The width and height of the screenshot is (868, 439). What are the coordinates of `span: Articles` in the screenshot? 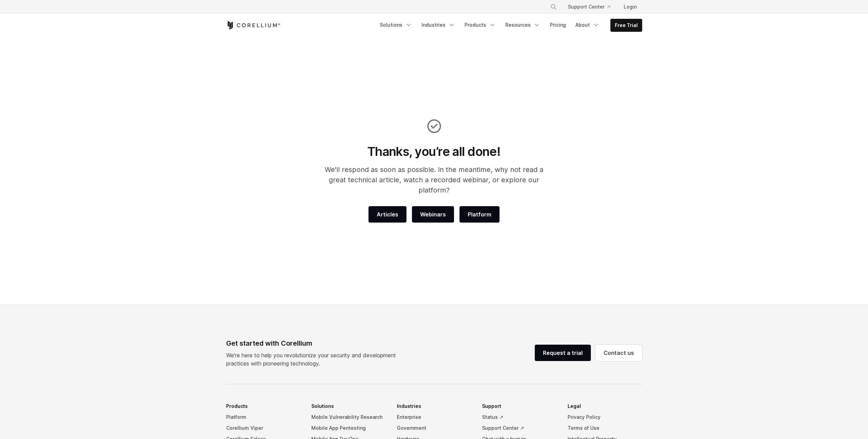 It's located at (387, 214).